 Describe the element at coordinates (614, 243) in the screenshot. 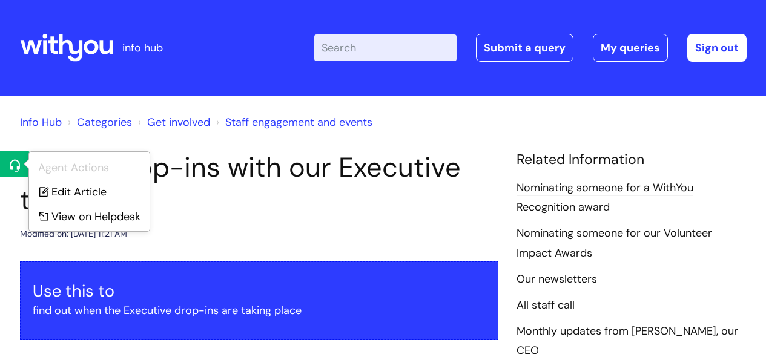

I see `a: Nominating someone for our Volunteer Impact Awards` at that location.